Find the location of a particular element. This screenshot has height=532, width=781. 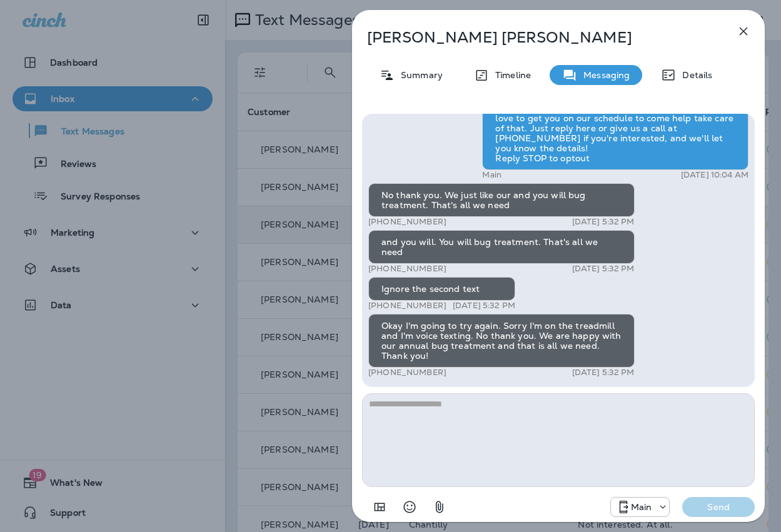

button: Select an emoji is located at coordinates (409, 507).